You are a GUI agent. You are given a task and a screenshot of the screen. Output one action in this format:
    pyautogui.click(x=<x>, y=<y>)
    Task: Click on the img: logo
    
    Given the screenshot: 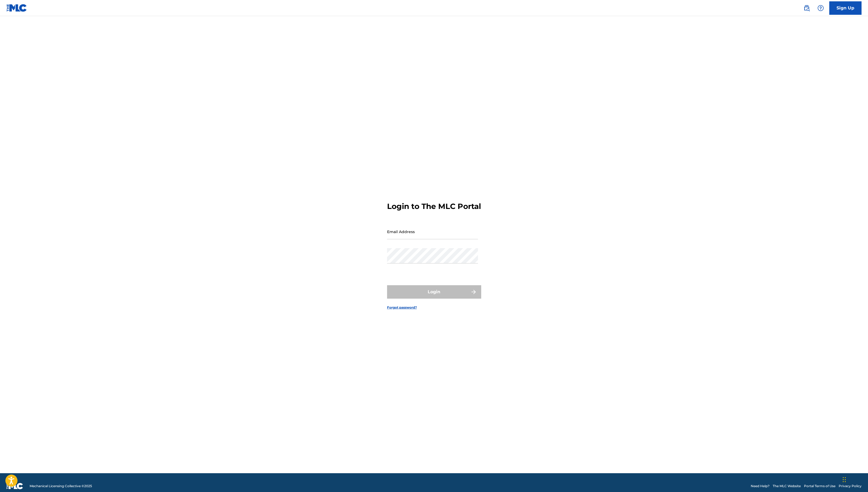 What is the action you would take?
    pyautogui.click(x=15, y=487)
    